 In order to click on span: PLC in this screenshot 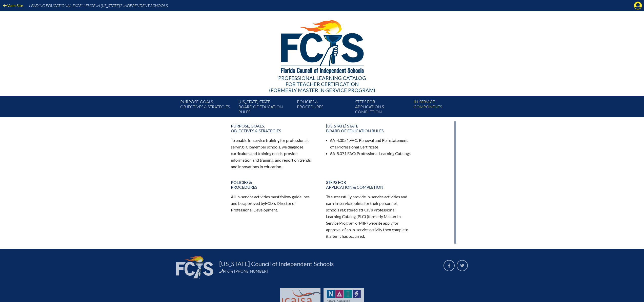, I will do `click(361, 216)`.